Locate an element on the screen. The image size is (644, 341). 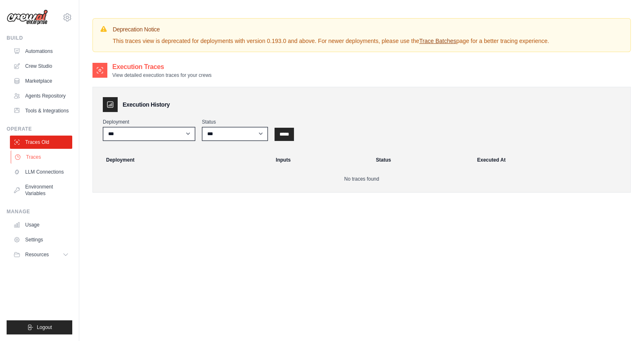
h3: Deprecation Notice is located at coordinates (331, 29).